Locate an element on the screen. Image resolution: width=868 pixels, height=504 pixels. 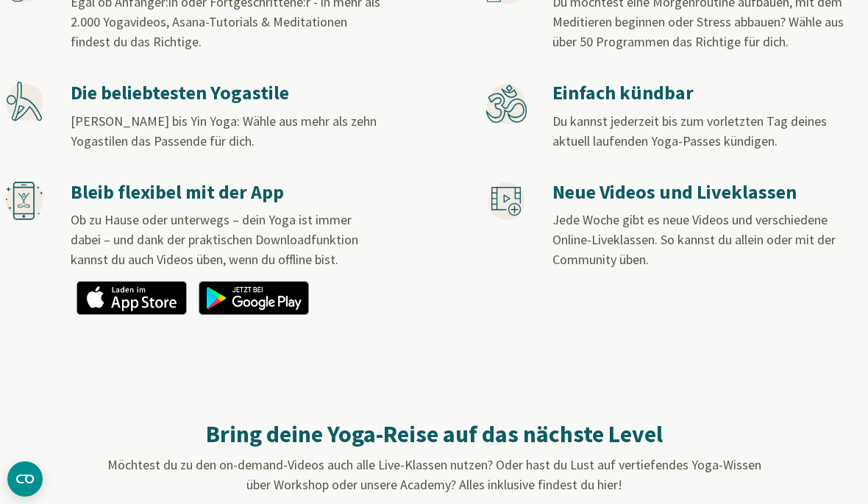
h3: Einfach kündbar is located at coordinates (708, 92).